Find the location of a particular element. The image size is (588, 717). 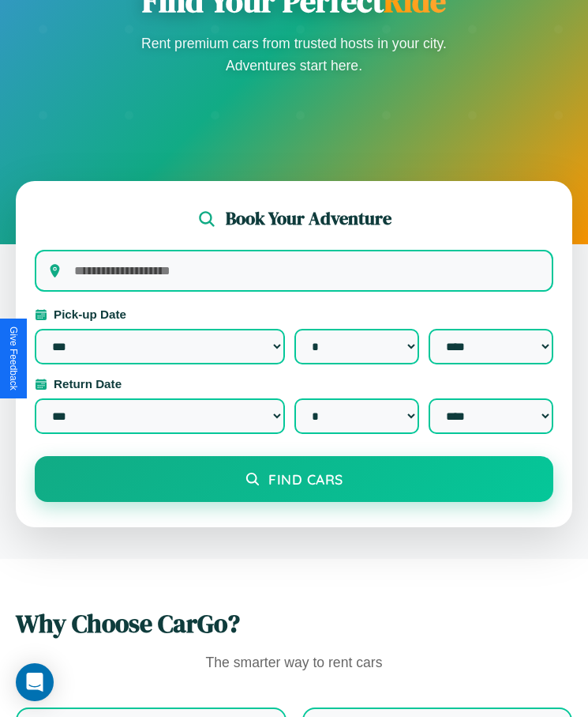

div: Open Intercom Messenger is located at coordinates (34, 682).